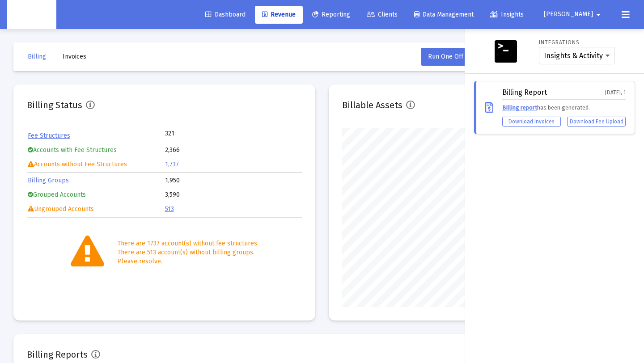 This screenshot has height=363, width=644. What do you see at coordinates (598, 15) in the screenshot?
I see `mat-icon: arrow_drop_down` at bounding box center [598, 15].